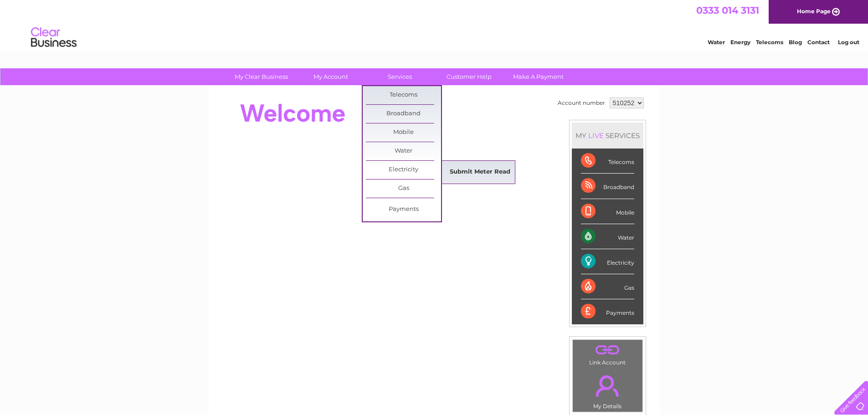  I want to click on div: Electricity, so click(607, 262).